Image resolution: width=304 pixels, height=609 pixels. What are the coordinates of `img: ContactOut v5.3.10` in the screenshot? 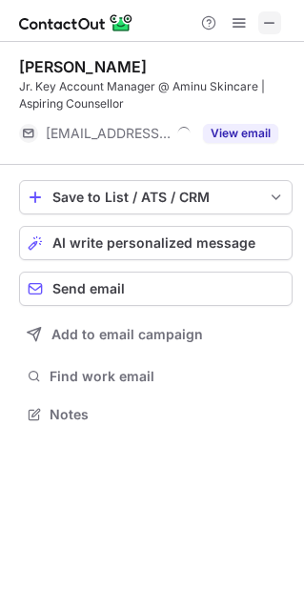 It's located at (76, 23).